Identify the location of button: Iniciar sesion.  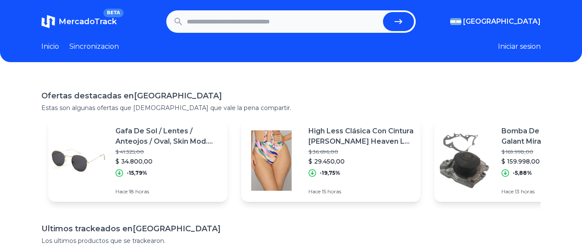
(519, 47).